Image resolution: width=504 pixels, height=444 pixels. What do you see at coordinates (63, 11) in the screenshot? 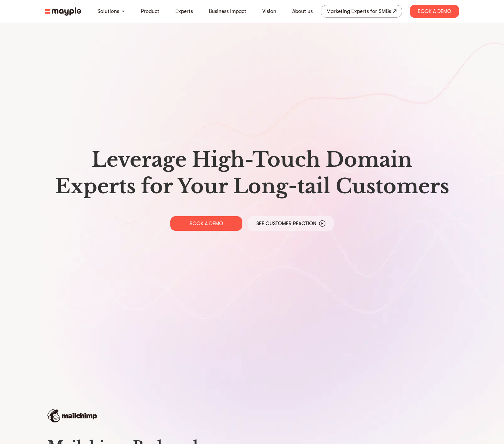
I see `img: mayple-logo` at bounding box center [63, 11].